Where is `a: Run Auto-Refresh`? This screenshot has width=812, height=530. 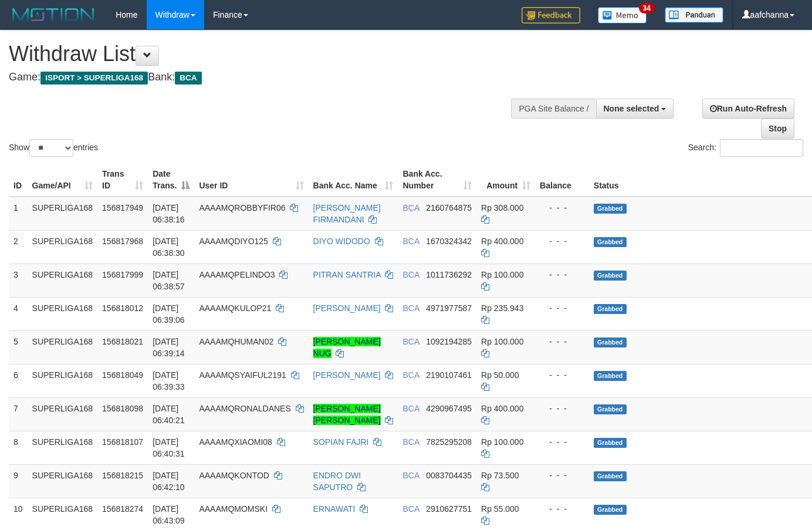
a: Run Auto-Refresh is located at coordinates (748, 109).